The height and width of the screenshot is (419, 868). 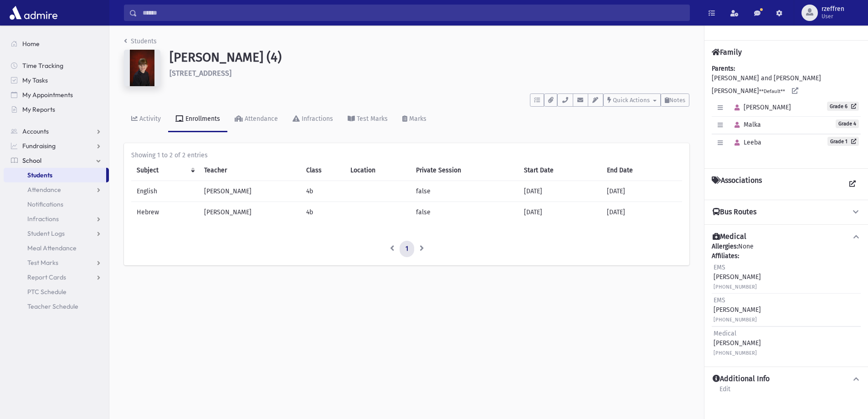 I want to click on a: Teacher Schedule, so click(x=56, y=306).